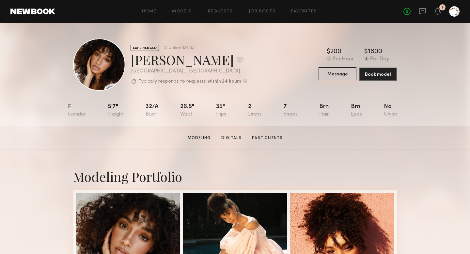  What do you see at coordinates (220, 11) in the screenshot?
I see `a: Requests` at bounding box center [220, 11].